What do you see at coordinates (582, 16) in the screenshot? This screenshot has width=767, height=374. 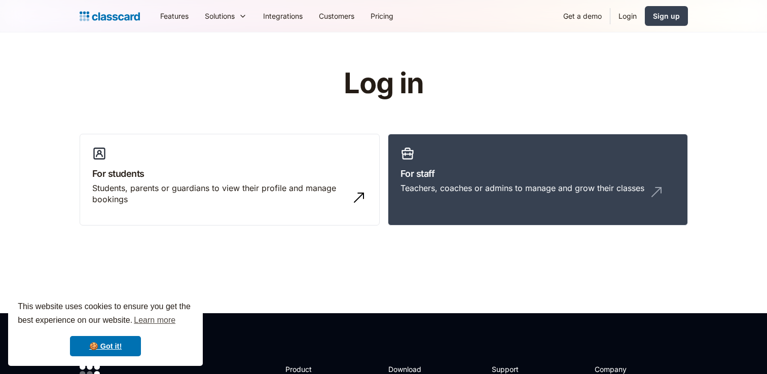 I see `a: Get a demo` at bounding box center [582, 16].